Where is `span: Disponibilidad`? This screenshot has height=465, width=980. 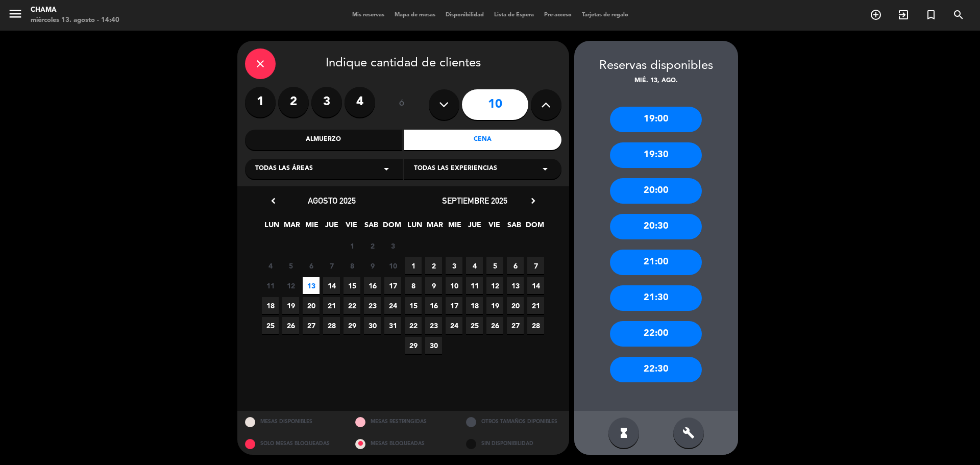 span: Disponibilidad is located at coordinates (464, 14).